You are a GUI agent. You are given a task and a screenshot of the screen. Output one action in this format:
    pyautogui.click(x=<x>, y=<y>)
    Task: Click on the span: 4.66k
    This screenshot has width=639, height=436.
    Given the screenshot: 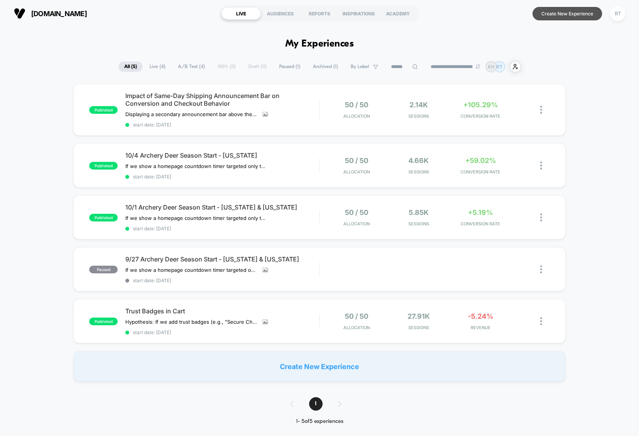 What is the action you would take?
    pyautogui.click(x=419, y=160)
    